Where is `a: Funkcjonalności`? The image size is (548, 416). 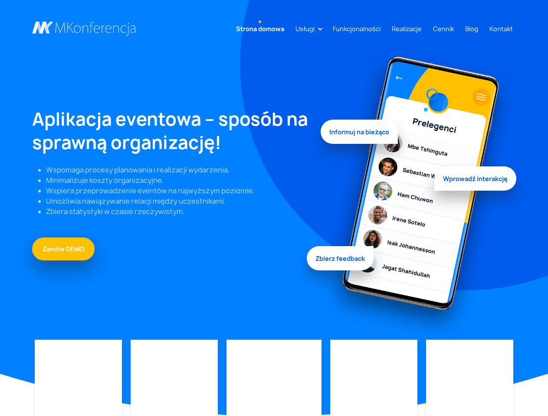 a: Funkcjonalności is located at coordinates (357, 29).